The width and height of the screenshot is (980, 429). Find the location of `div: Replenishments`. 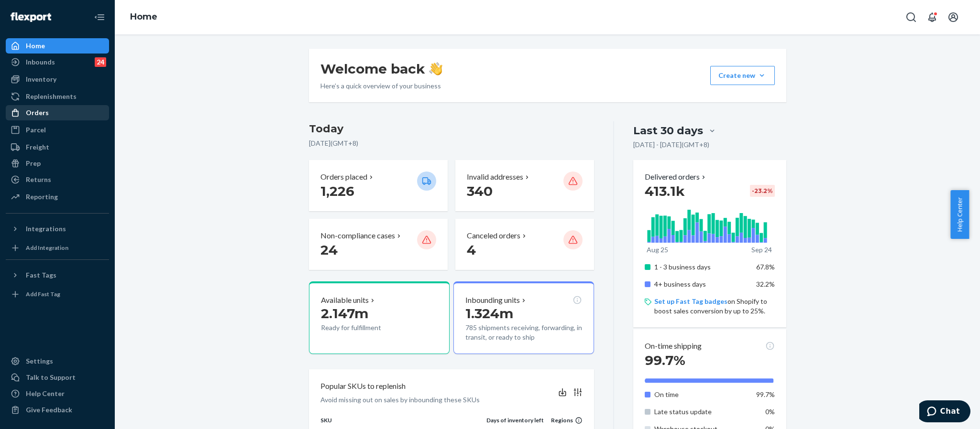

div: Replenishments is located at coordinates (51, 96).